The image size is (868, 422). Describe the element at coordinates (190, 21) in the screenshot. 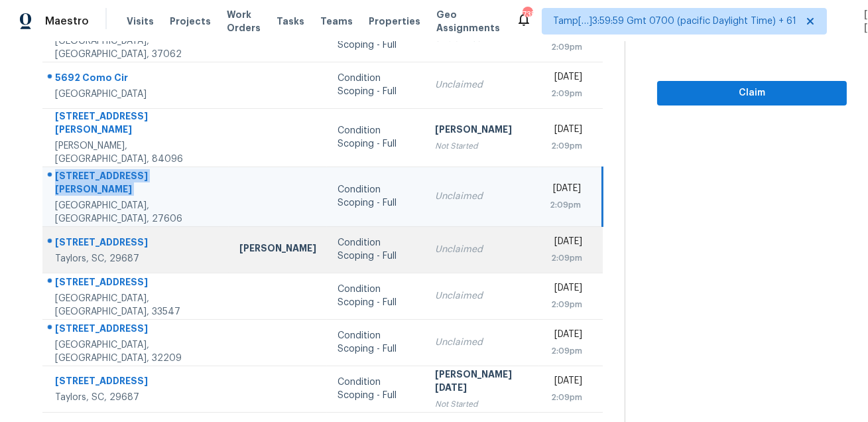

I see `span: Projects` at that location.